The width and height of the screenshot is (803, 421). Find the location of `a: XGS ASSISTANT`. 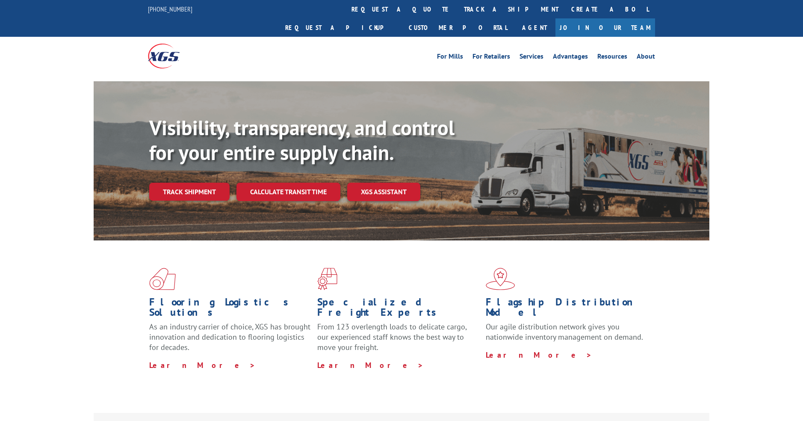

a: XGS ASSISTANT is located at coordinates (384, 192).